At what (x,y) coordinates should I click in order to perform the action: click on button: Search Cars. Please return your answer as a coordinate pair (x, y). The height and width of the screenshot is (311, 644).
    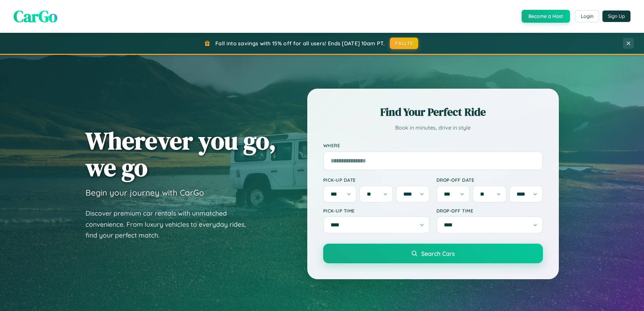
    Looking at the image, I should click on (433, 254).